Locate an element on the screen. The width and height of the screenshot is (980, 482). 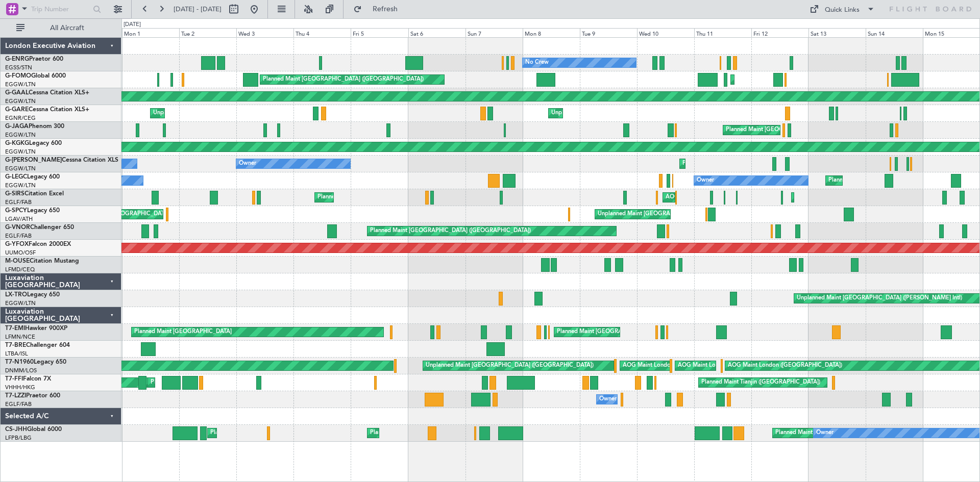
span: G-SPCY is located at coordinates (15, 211).